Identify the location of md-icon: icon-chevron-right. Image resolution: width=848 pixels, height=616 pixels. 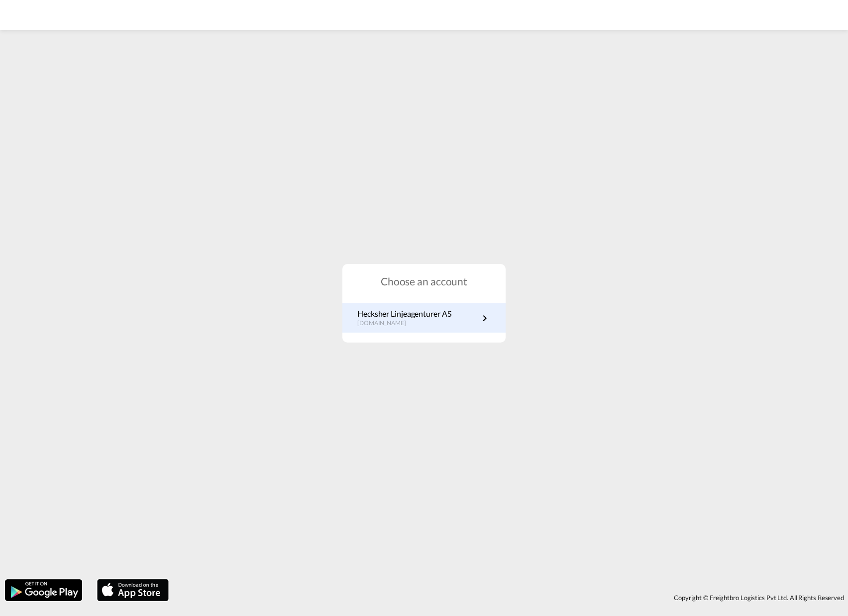
(485, 318).